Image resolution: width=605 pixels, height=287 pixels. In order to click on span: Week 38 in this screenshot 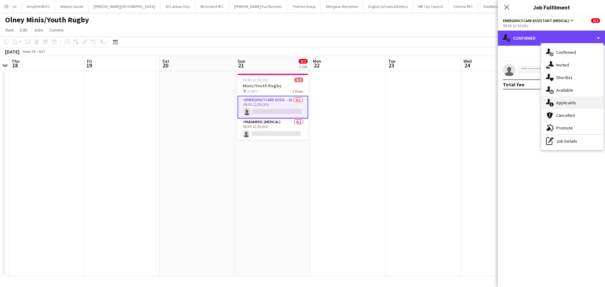, I will do `click(29, 51)`.